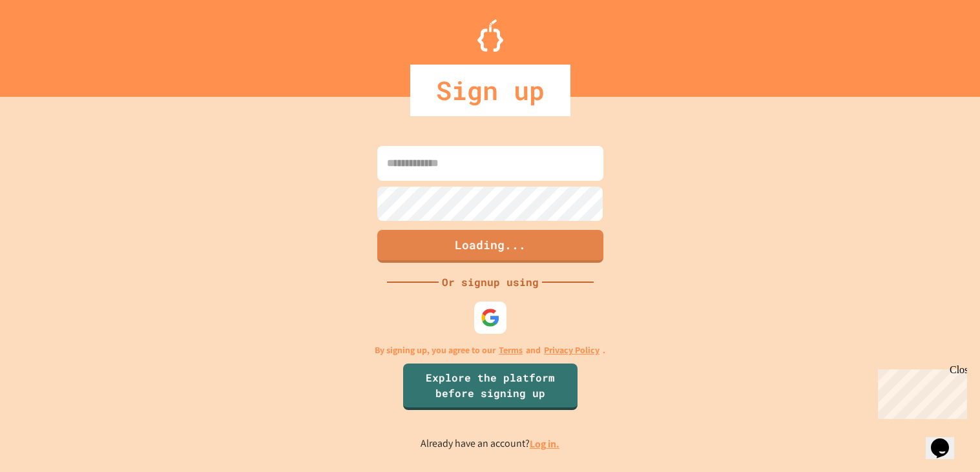 The width and height of the screenshot is (980, 472). I want to click on img: google-icon.svg, so click(490, 318).